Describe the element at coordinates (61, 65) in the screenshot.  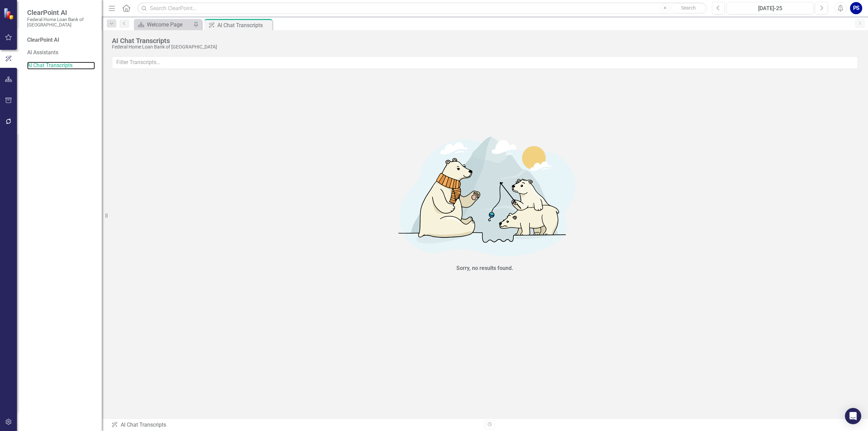
I see `a: AI Chat Transcripts` at that location.